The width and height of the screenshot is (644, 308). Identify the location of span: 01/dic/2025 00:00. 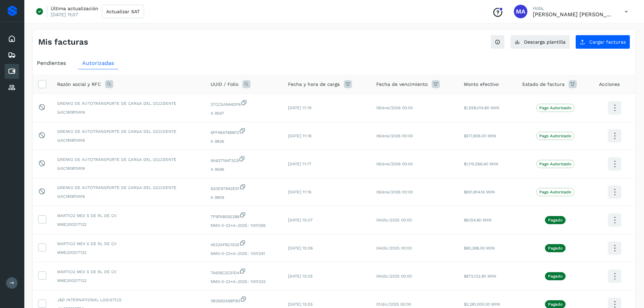
(394, 304).